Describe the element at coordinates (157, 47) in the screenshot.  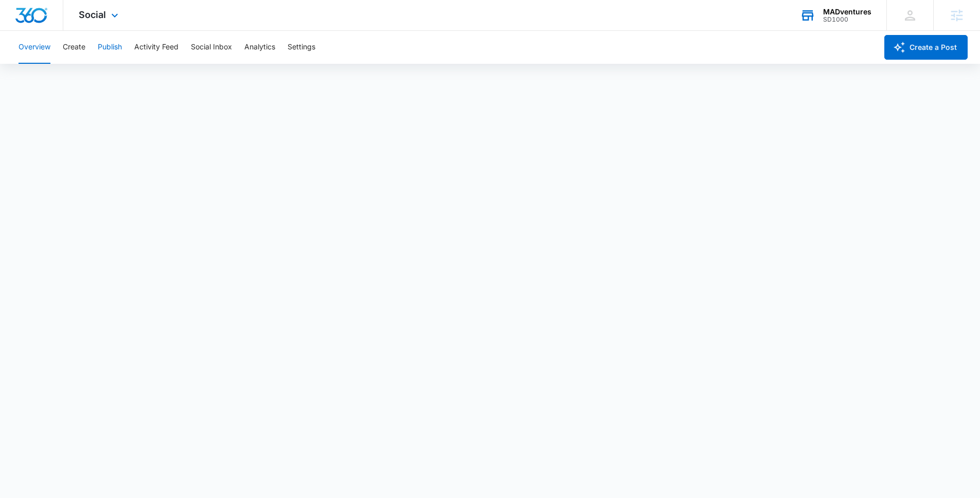
I see `button: Activity Feed` at that location.